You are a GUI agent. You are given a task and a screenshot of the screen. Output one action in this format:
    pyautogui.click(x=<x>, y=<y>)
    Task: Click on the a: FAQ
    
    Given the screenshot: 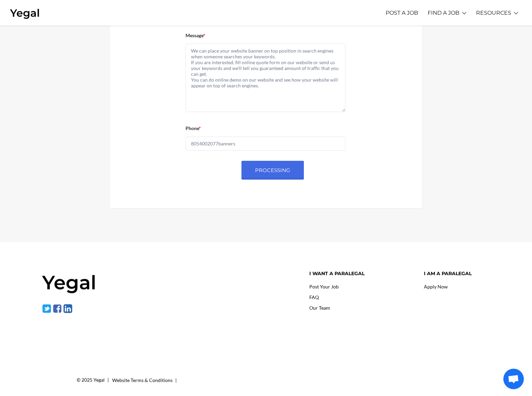 What is the action you would take?
    pyautogui.click(x=314, y=297)
    